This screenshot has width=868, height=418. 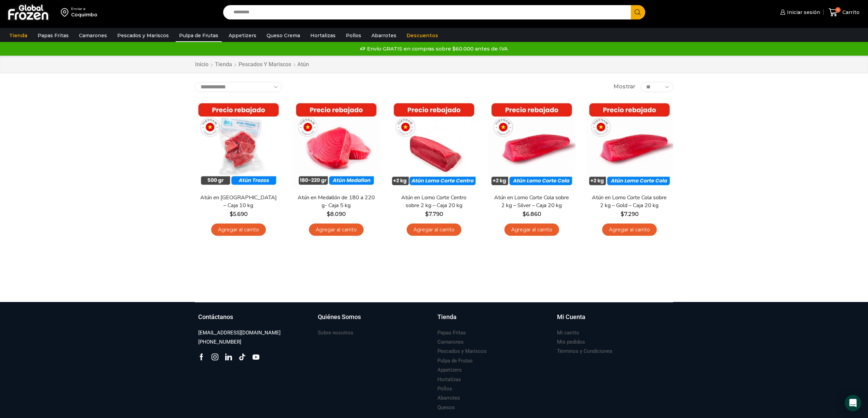 I want to click on h3: Contáctanos, so click(x=216, y=317).